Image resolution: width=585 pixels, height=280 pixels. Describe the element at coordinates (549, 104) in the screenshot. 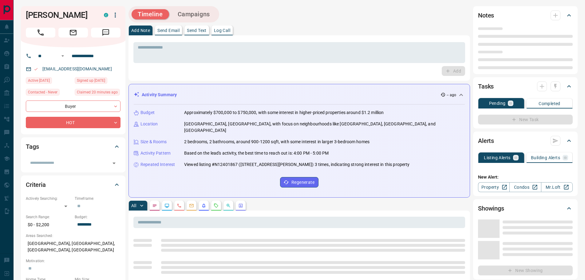

I see `p: Completed` at that location.